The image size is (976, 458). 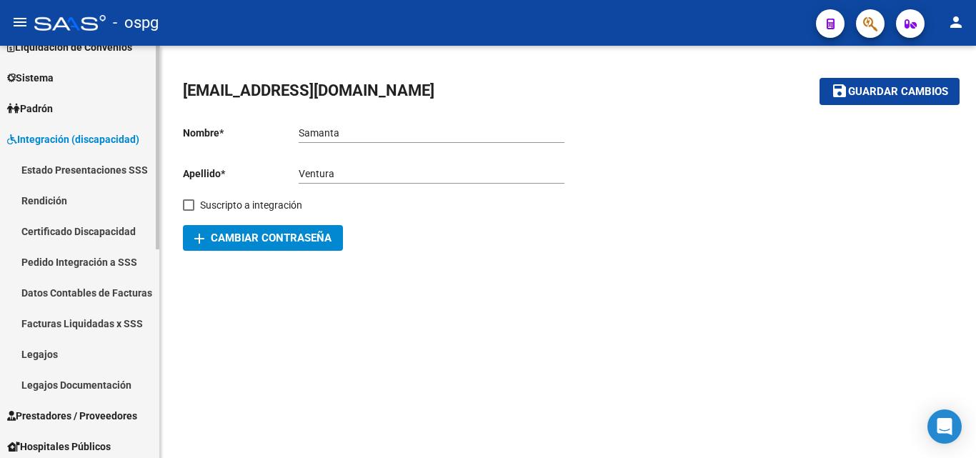 What do you see at coordinates (30, 109) in the screenshot?
I see `span: Padrón` at bounding box center [30, 109].